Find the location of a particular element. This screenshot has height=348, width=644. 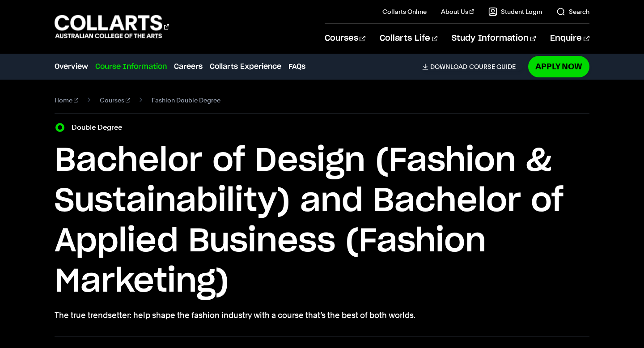

a: Overview is located at coordinates (71, 67).